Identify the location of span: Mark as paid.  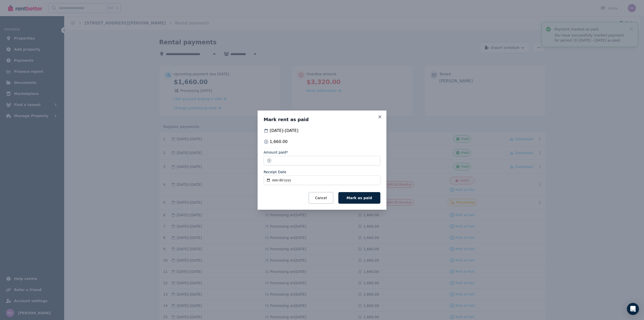
(359, 198).